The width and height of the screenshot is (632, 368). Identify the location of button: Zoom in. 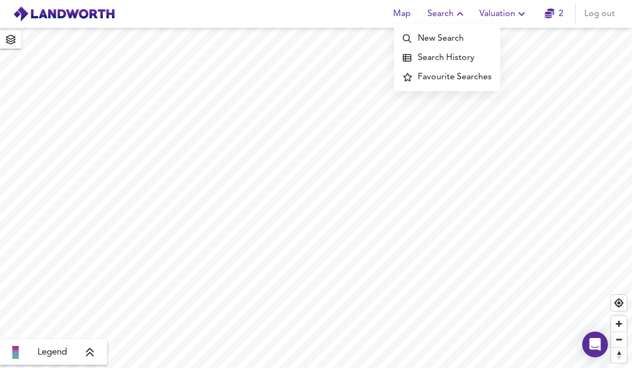
(618, 323).